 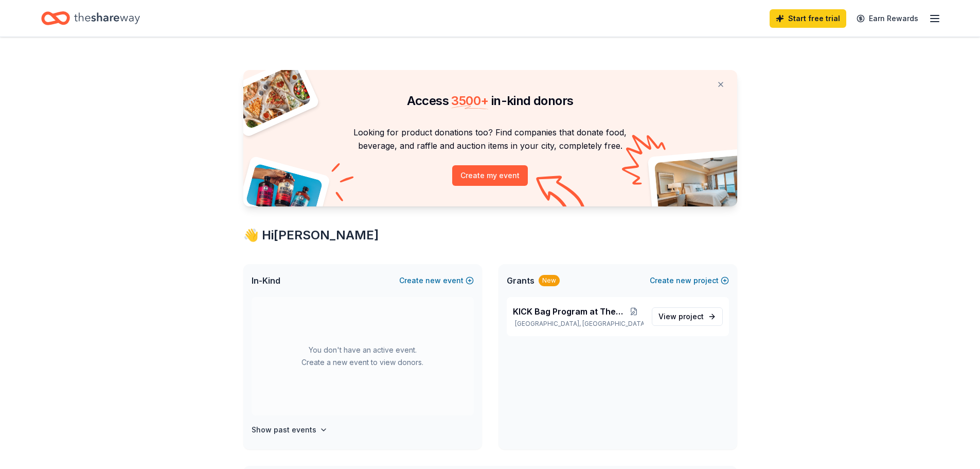 I want to click on span: Access in-kind donors, so click(x=490, y=100).